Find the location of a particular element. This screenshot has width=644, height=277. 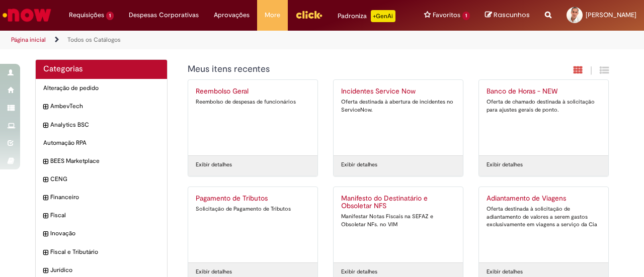

span: Automação RPA is located at coordinates (101, 143).